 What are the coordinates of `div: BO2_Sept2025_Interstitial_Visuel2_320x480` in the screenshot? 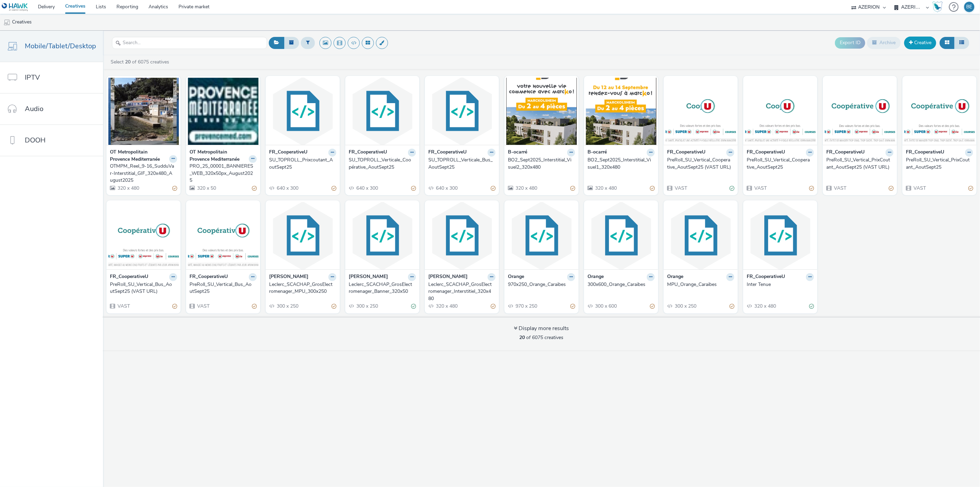 It's located at (540, 163).